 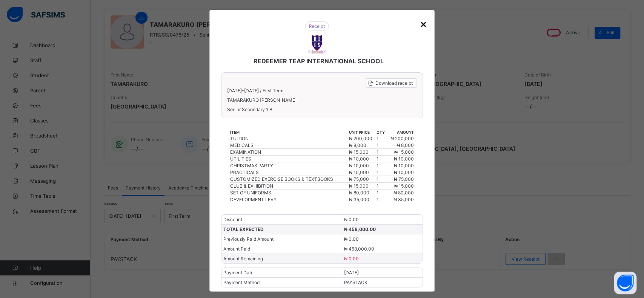 I want to click on div: PRACTICALS, so click(x=289, y=172).